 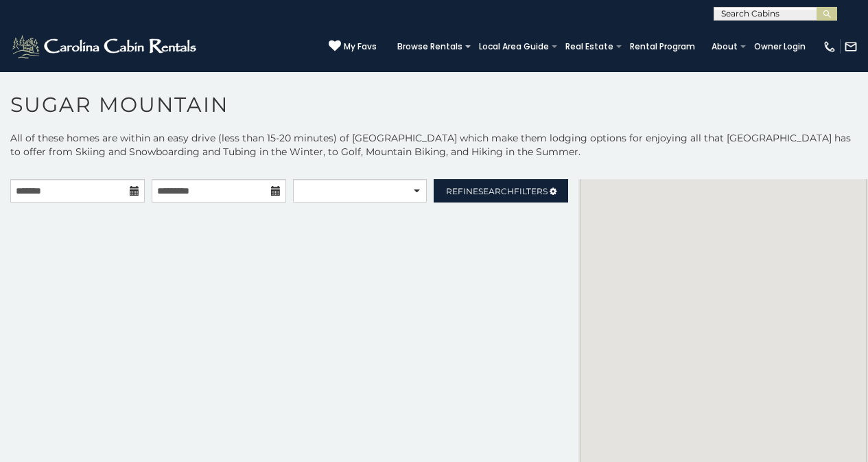 What do you see at coordinates (496, 191) in the screenshot?
I see `span: Refine Filters` at bounding box center [496, 191].